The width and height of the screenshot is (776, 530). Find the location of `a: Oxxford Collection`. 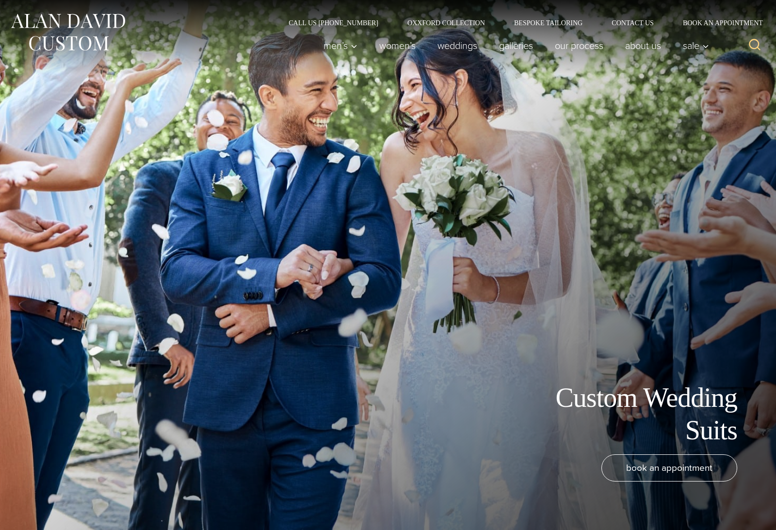

a: Oxxford Collection is located at coordinates (446, 23).